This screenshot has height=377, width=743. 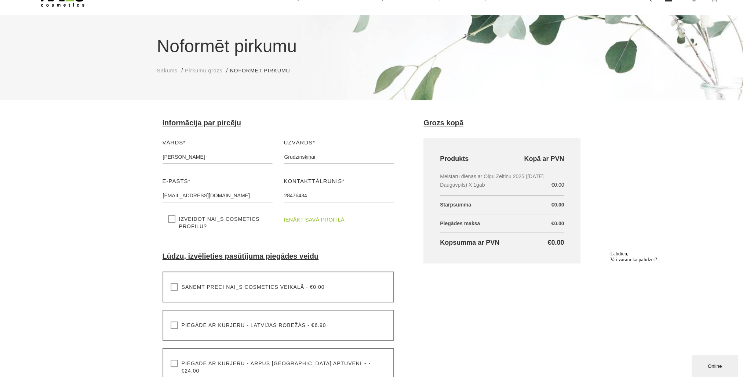 What do you see at coordinates (218, 222) in the screenshot?
I see `label: Izveidot NAI_S cosmetics profilu?` at bounding box center [218, 222].